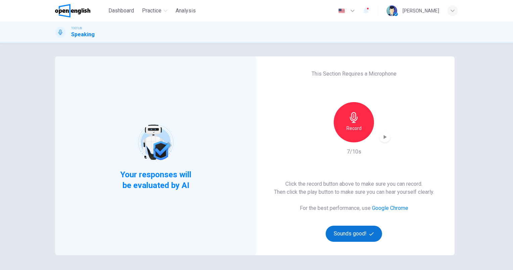  I want to click on span: TOEFL®, so click(77, 28).